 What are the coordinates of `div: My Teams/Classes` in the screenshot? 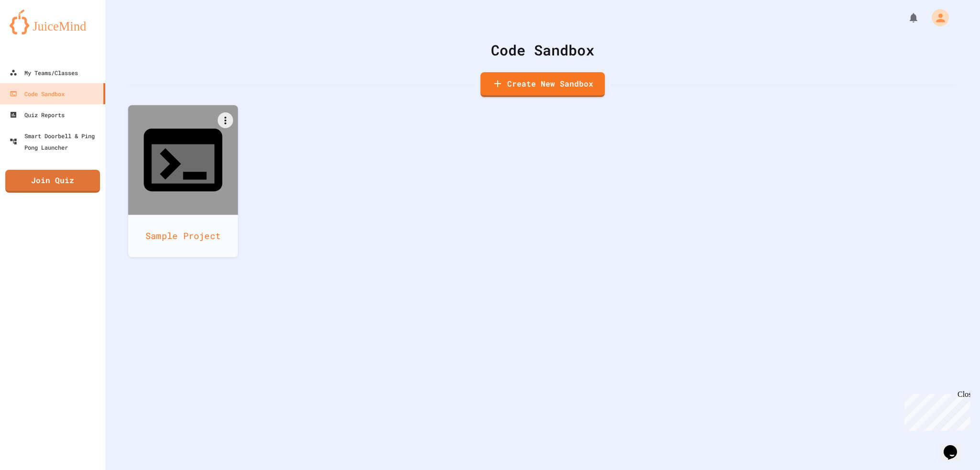 It's located at (43, 73).